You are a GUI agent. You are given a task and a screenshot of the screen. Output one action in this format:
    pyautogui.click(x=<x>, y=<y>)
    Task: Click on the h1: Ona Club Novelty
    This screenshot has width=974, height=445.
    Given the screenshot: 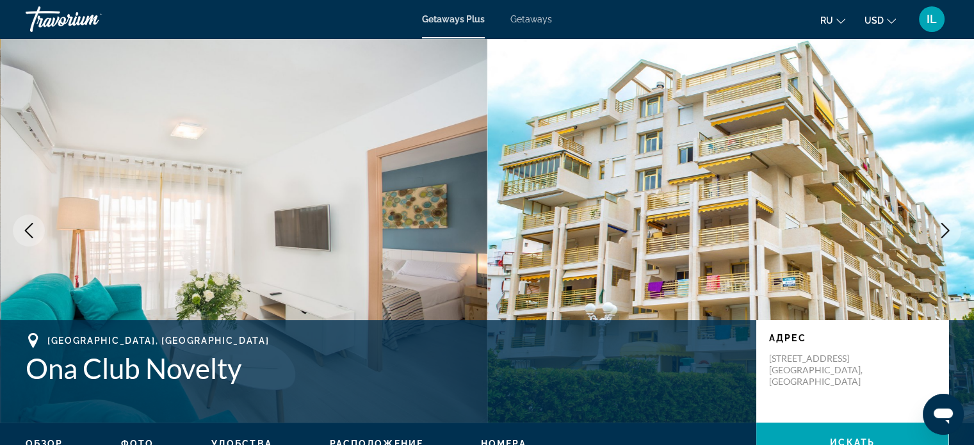 What is the action you would take?
    pyautogui.click(x=384, y=368)
    